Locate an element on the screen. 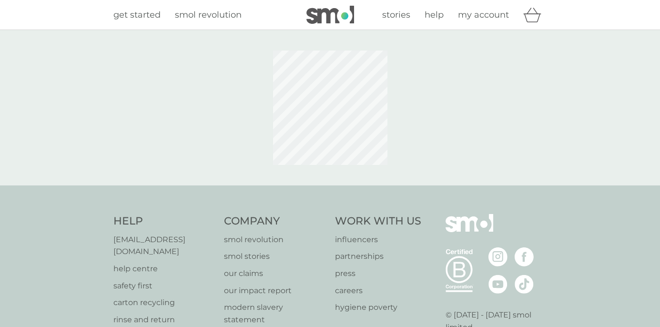 This screenshot has width=660, height=327. p: help centre is located at coordinates (164, 269).